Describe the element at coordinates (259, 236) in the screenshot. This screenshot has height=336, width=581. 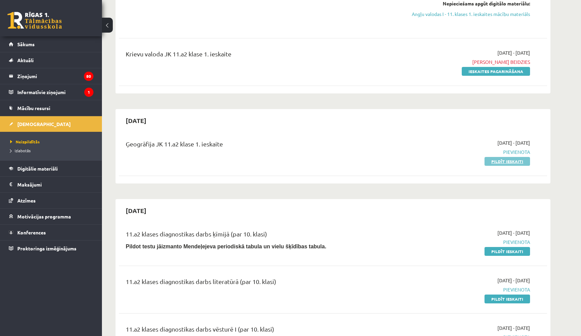
I see `div: 11.a2 klases diagnostikas darbs ķīmijā (par 10. klasi)` at that location.